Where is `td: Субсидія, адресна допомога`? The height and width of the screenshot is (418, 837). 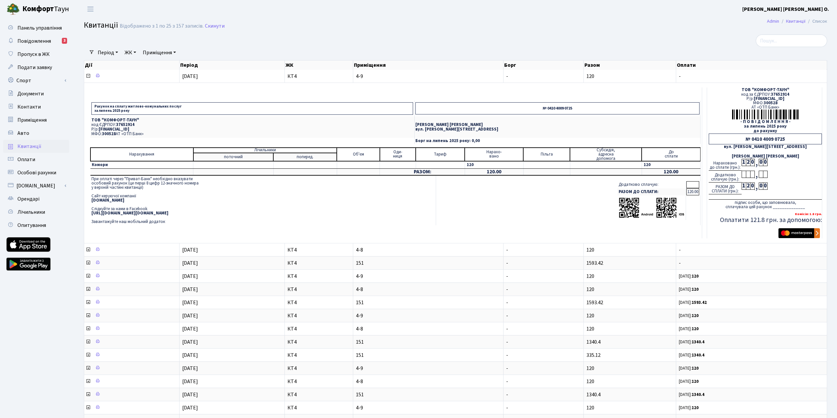 td: Субсидія, адресна допомога is located at coordinates (606, 154).